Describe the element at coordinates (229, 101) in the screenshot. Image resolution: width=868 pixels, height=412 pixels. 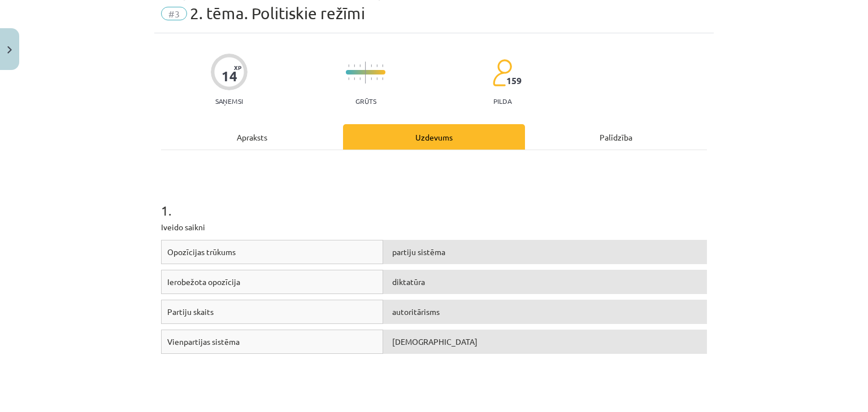
I see `p: Saņemsi` at that location.